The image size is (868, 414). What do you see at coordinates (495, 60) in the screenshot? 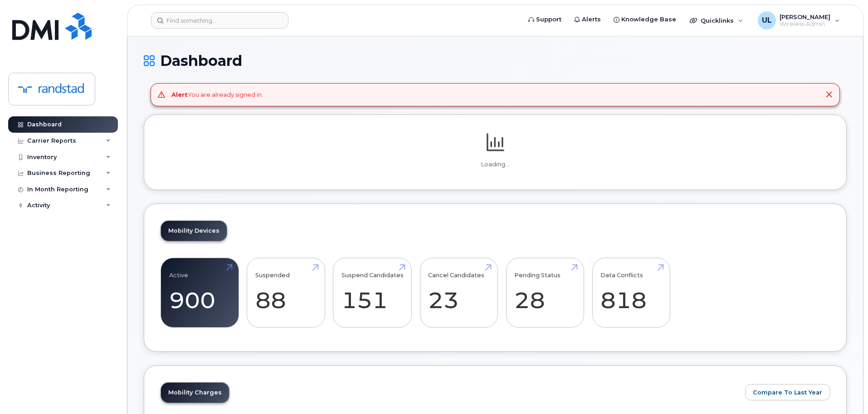
I see `h1: Dashboard` at bounding box center [495, 60].